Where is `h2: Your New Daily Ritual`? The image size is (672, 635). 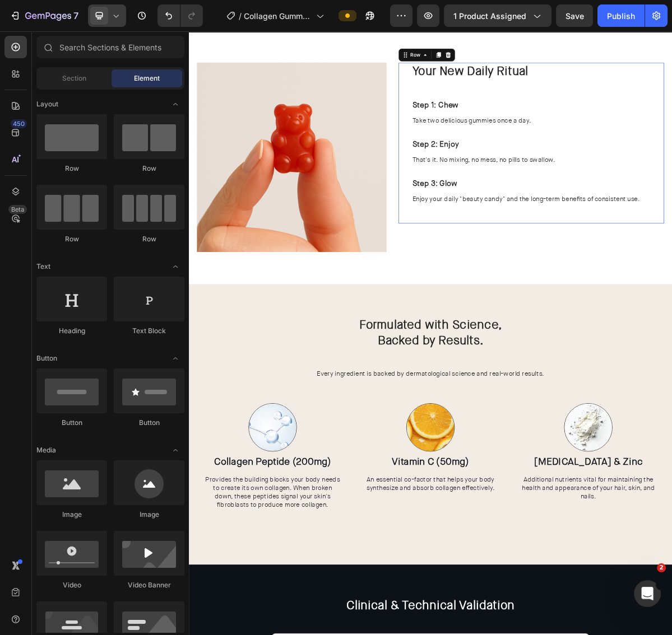
h2: Your New Daily Ritual is located at coordinates (485, 55).